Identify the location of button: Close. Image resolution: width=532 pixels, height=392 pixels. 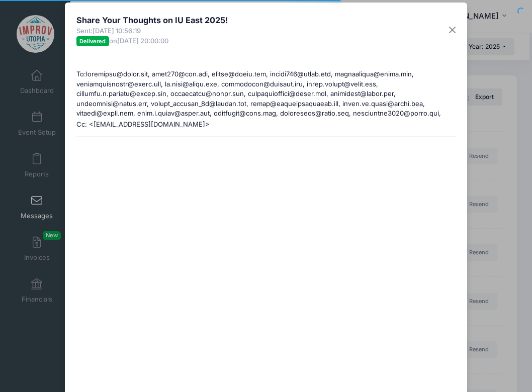
(452, 31).